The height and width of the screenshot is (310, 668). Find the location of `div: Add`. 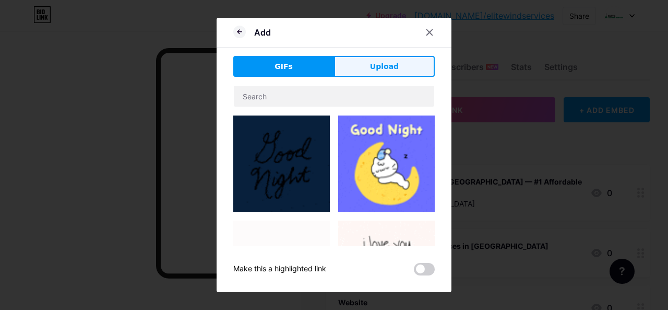

div: Add is located at coordinates (263, 32).